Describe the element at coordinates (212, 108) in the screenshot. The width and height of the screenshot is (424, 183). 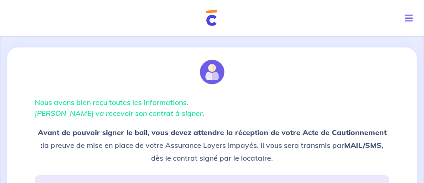
I see `p: Nous avons bien reçu toutes les informations.` at that location.